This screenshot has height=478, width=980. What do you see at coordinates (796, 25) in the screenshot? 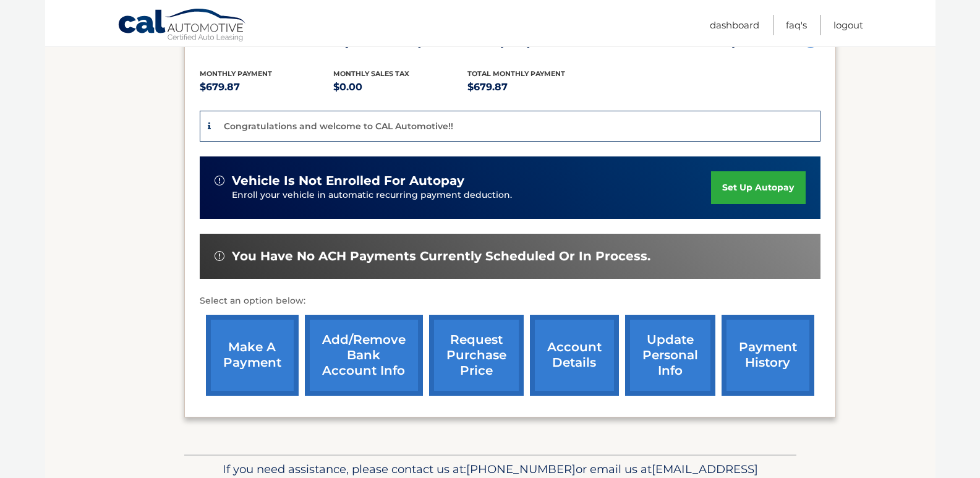
I see `a: FAQ's` at bounding box center [796, 25].